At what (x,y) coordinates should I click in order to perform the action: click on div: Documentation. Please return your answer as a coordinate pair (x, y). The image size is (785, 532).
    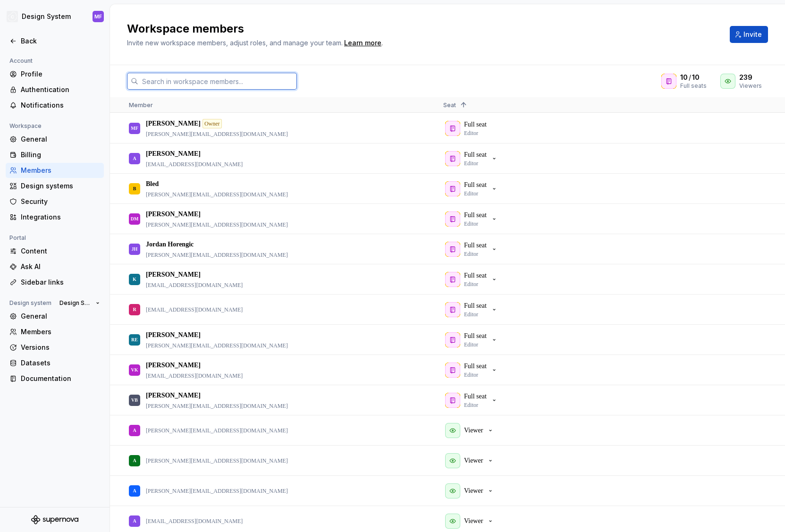
    Looking at the image, I should click on (61, 379).